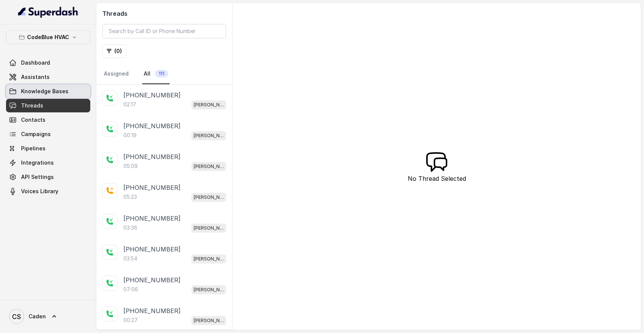 The width and height of the screenshot is (644, 333). What do you see at coordinates (36, 134) in the screenshot?
I see `span: Campaigns` at bounding box center [36, 134].